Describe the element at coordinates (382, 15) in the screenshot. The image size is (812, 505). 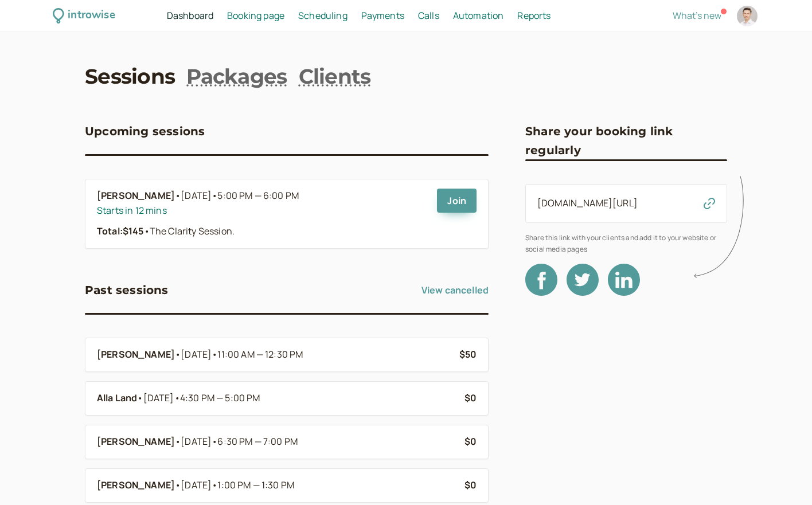
I see `span: Payments` at that location.